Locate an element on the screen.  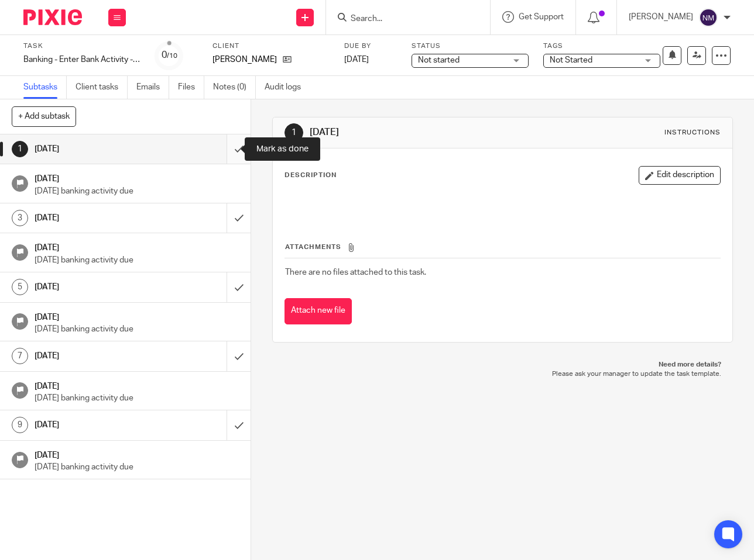
label: Due by is located at coordinates (370, 46).